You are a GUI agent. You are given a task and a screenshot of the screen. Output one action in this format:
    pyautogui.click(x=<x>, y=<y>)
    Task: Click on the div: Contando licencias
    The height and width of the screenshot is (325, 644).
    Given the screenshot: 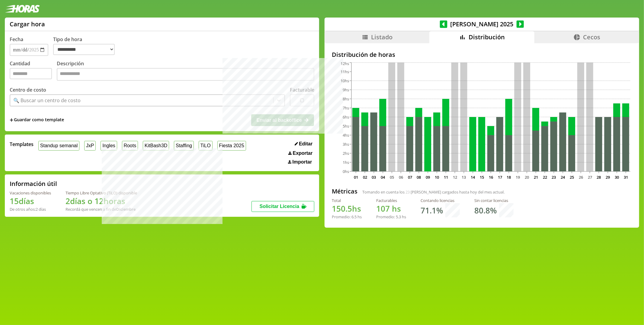 What is the action you would take?
    pyautogui.click(x=441, y=201)
    